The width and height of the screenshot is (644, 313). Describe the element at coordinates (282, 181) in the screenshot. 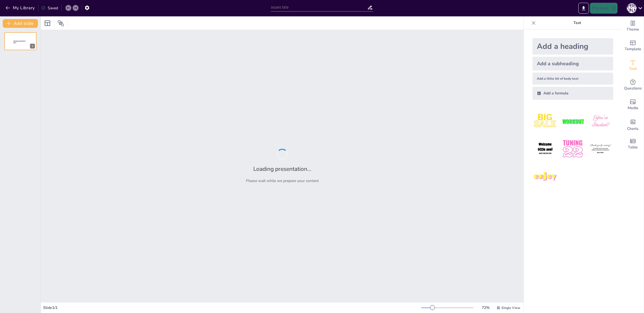

I see `p: Please wait while we prepare your content` at that location.